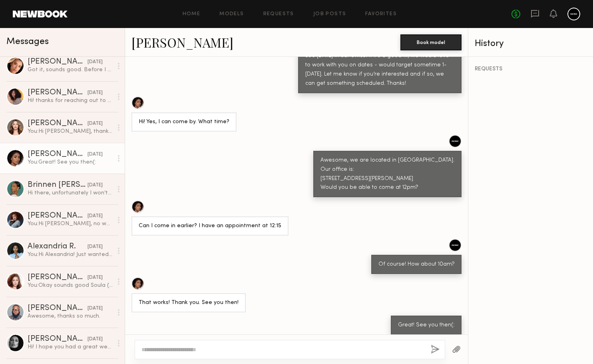 The image size is (593, 364). What do you see at coordinates (426, 325) in the screenshot?
I see `div: Great! See you then(:` at bounding box center [426, 325].